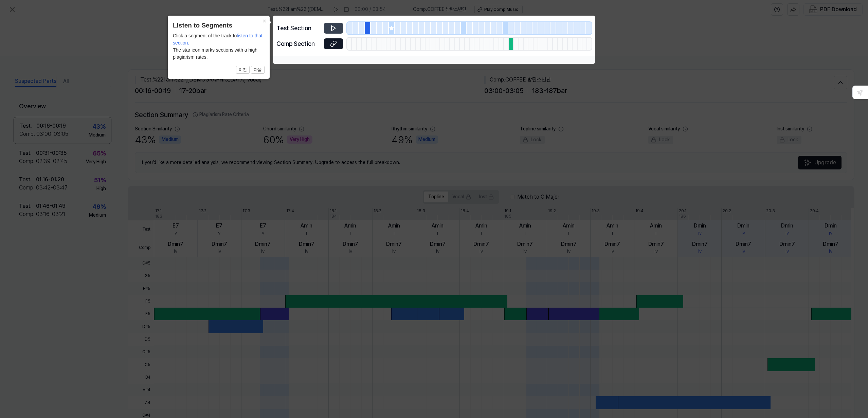 Image resolution: width=868 pixels, height=418 pixels. I want to click on div: Test Section, so click(298, 28).